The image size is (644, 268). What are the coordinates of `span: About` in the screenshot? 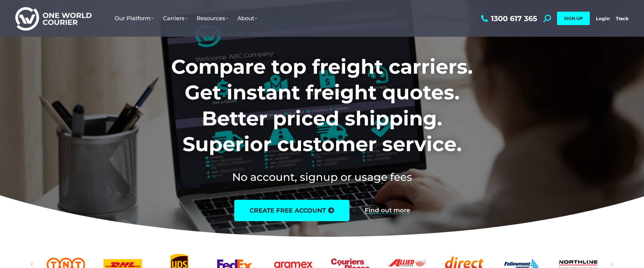 It's located at (247, 18).